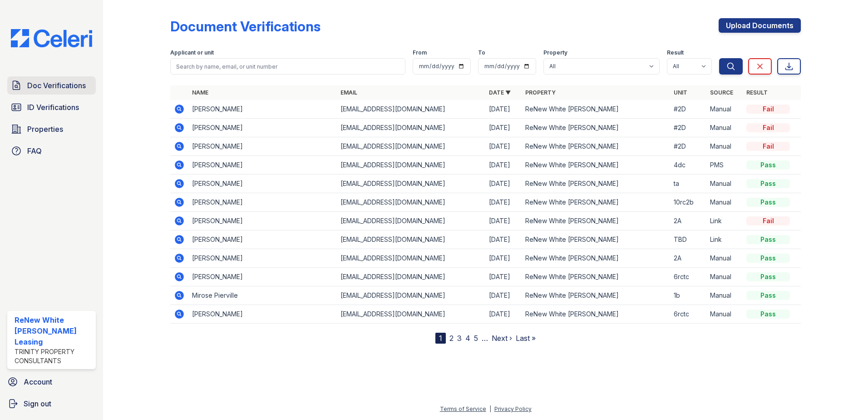 This screenshot has width=868, height=420. What do you see at coordinates (45, 129) in the screenshot?
I see `span: Properties` at bounding box center [45, 129].